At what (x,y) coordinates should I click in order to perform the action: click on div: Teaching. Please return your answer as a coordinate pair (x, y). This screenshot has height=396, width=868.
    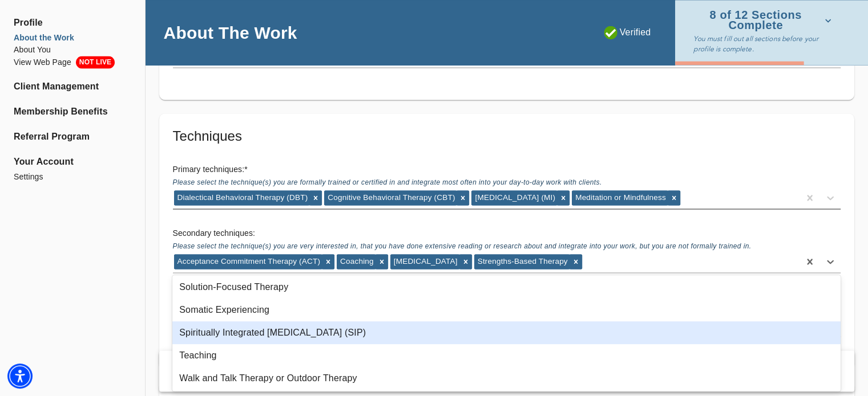
    Looking at the image, I should click on (506, 356).